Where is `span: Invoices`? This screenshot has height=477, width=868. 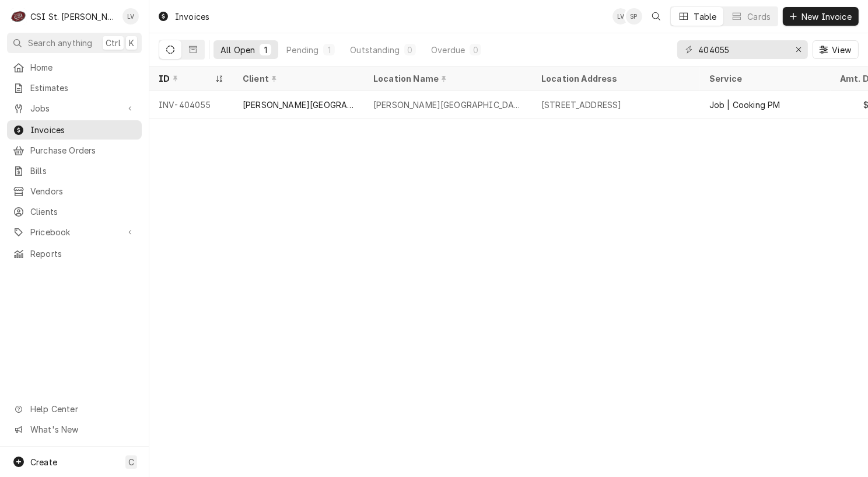
span: Invoices is located at coordinates (83, 129).